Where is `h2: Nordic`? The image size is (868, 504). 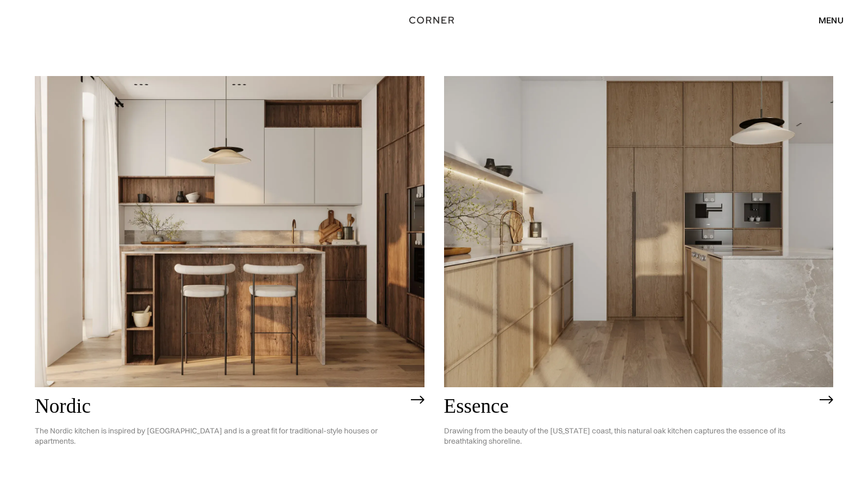
h2: Nordic is located at coordinates (220, 406).